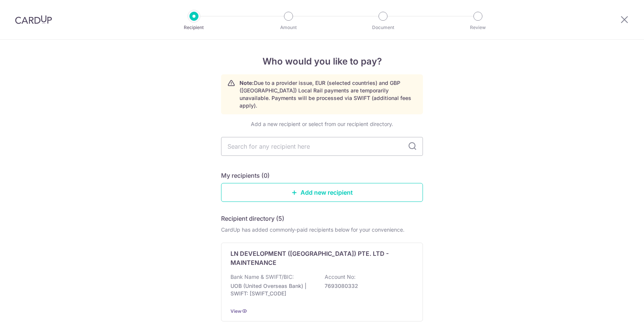 Image resolution: width=644 pixels, height=326 pixels. I want to click on p: Bank Name & SWIFT/BIC:, so click(262, 277).